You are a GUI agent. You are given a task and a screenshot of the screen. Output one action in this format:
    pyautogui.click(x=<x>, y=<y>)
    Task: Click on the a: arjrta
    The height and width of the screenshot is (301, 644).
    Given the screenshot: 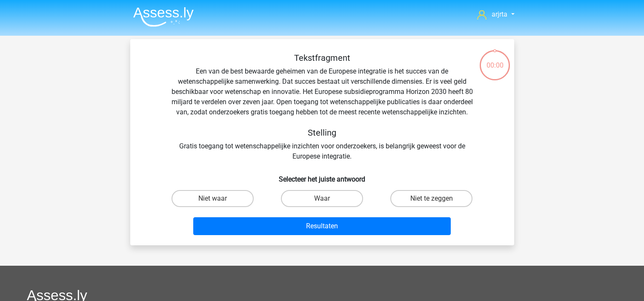 What is the action you would take?
    pyautogui.click(x=496, y=14)
    